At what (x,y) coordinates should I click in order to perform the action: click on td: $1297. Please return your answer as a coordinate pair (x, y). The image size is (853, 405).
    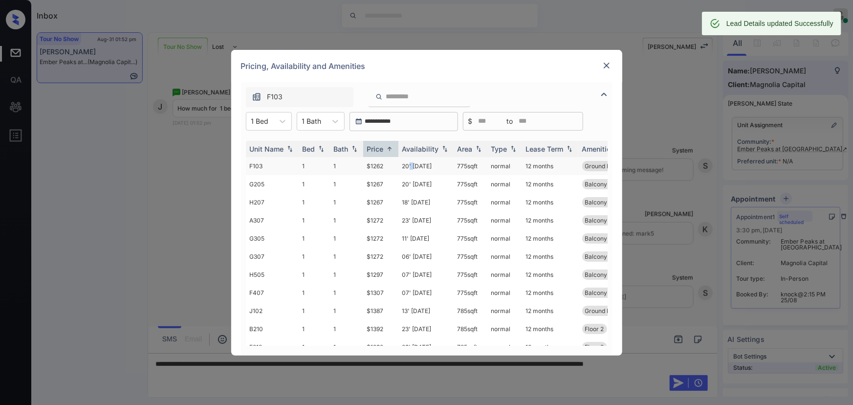
    Looking at the image, I should click on (381, 274).